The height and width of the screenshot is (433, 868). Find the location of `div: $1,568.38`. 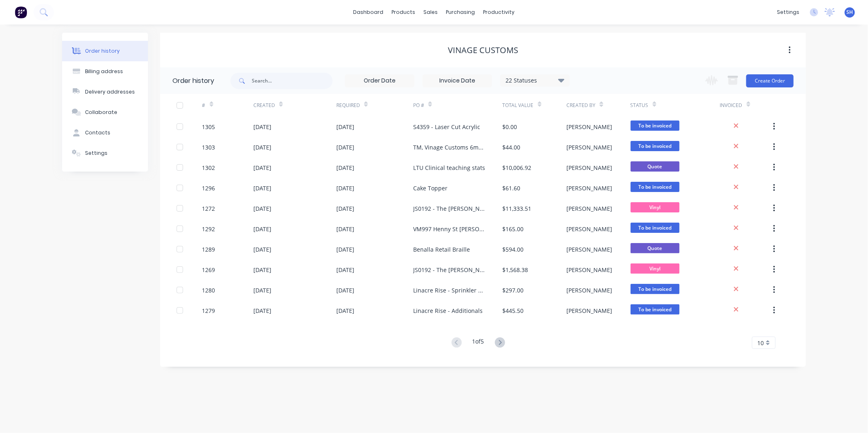

div: $1,568.38 is located at coordinates (515, 270).